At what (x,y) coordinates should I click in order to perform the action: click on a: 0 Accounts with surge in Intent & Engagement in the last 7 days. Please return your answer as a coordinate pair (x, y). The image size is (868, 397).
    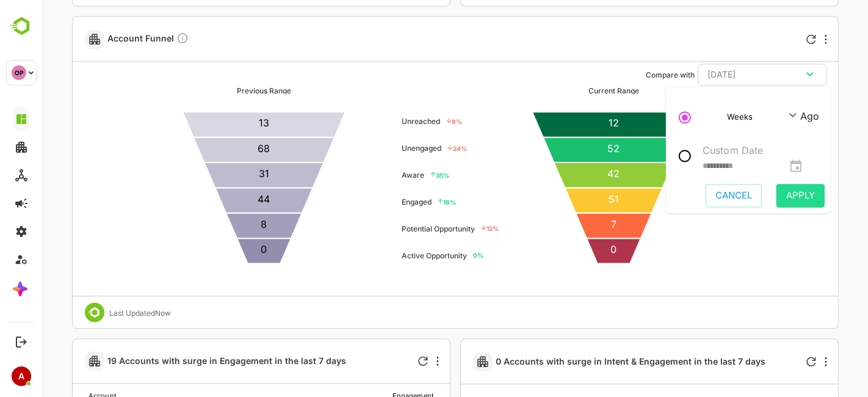
    Looking at the image, I should click on (590, 361).